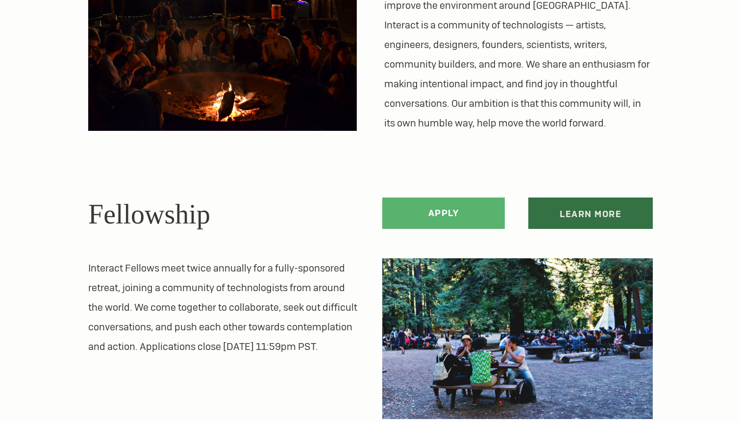  What do you see at coordinates (590, 213) in the screenshot?
I see `a: Learn more` at bounding box center [590, 213].